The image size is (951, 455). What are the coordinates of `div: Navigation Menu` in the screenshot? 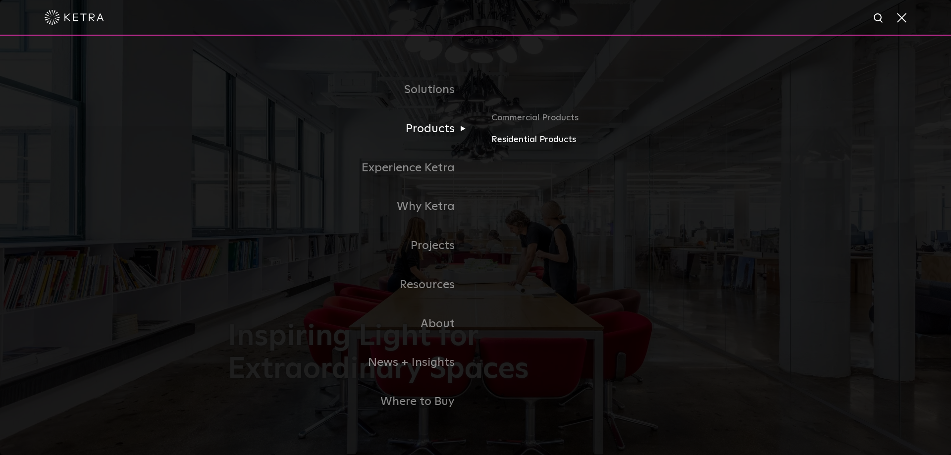 It's located at (475, 246).